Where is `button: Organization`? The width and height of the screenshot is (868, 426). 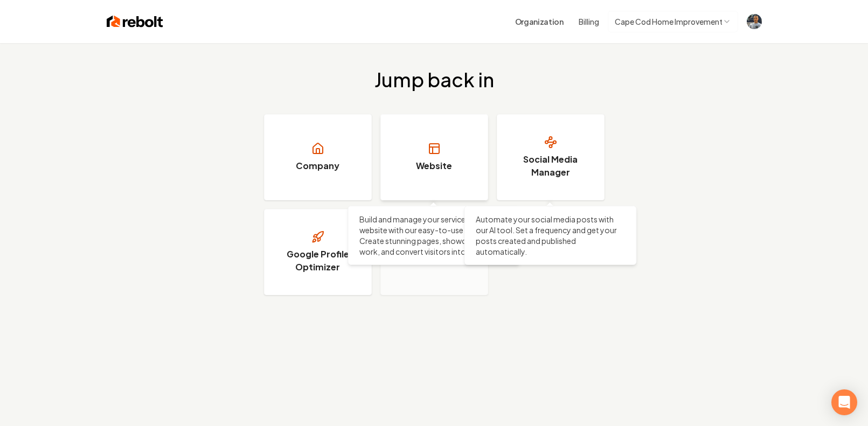
button: Organization is located at coordinates (540, 21).